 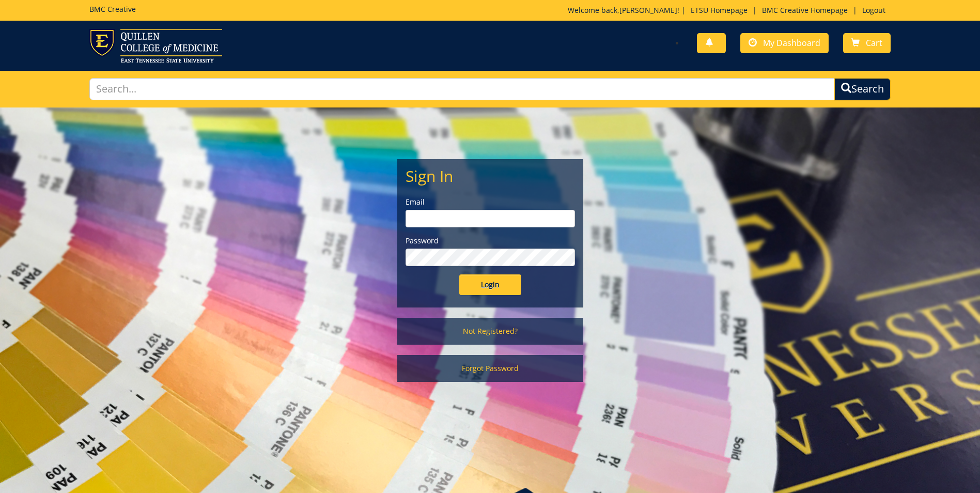 I want to click on button: Search, so click(x=863, y=89).